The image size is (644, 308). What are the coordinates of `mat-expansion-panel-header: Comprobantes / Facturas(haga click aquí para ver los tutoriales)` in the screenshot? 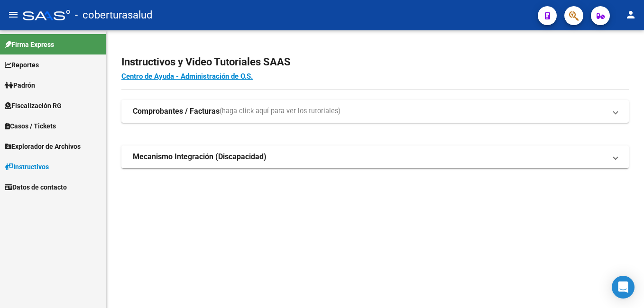 It's located at (375, 111).